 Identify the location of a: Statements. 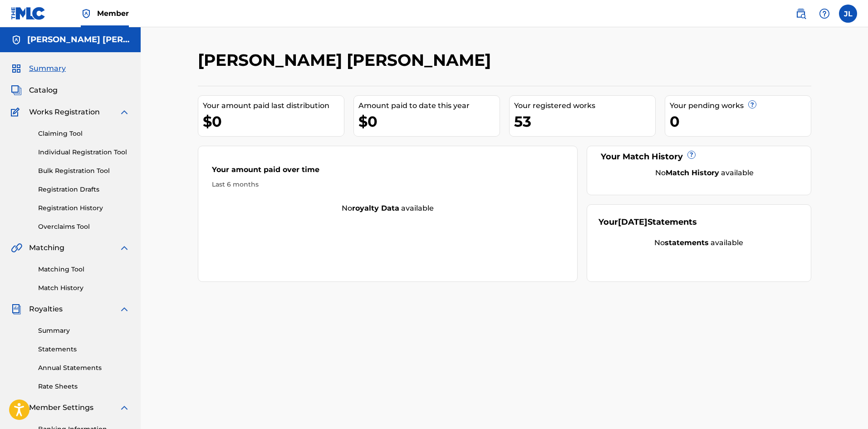
(84, 349).